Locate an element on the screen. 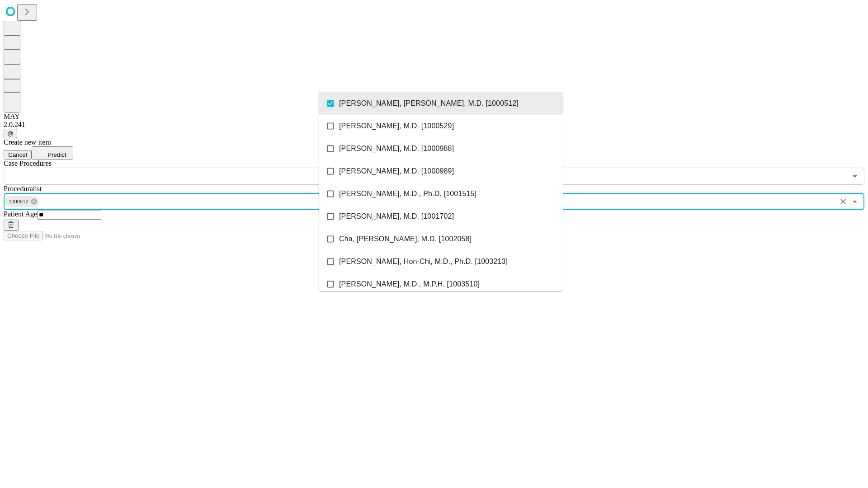  div: 2.0.241 is located at coordinates (434, 125).